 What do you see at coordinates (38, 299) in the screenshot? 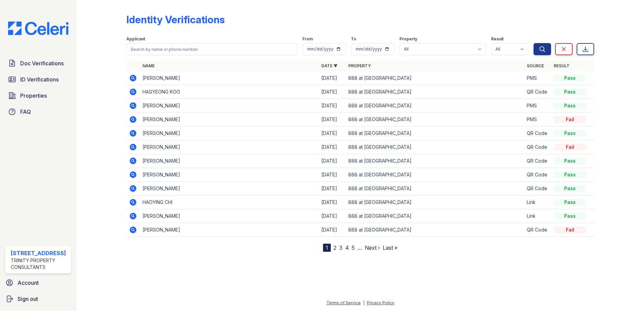
I see `button: Sign out` at bounding box center [38, 299].